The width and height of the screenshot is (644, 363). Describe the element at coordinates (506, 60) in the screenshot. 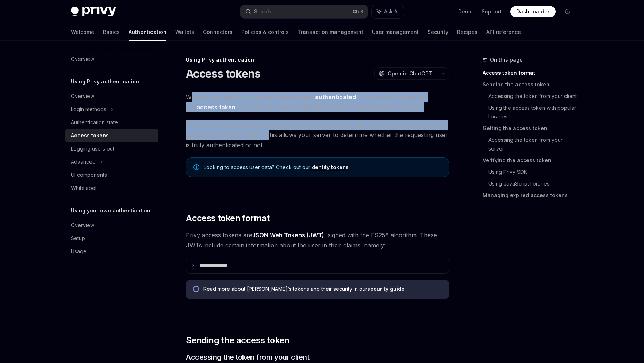

I see `span: On this page` at that location.